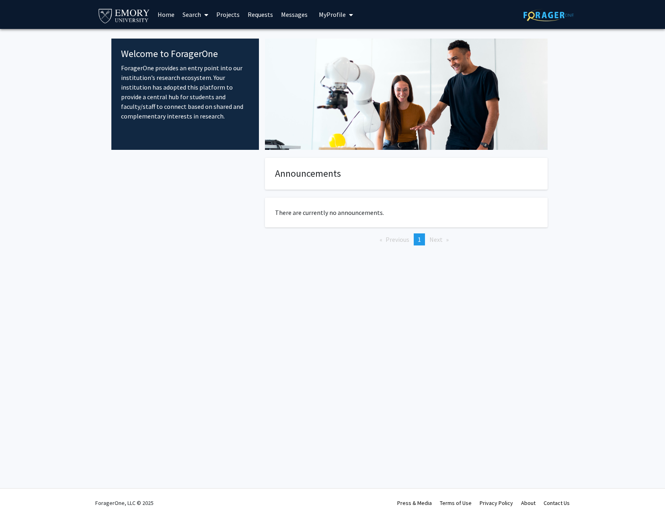 The height and width of the screenshot is (517, 665). What do you see at coordinates (332, 14) in the screenshot?
I see `span: My Profile` at bounding box center [332, 14].